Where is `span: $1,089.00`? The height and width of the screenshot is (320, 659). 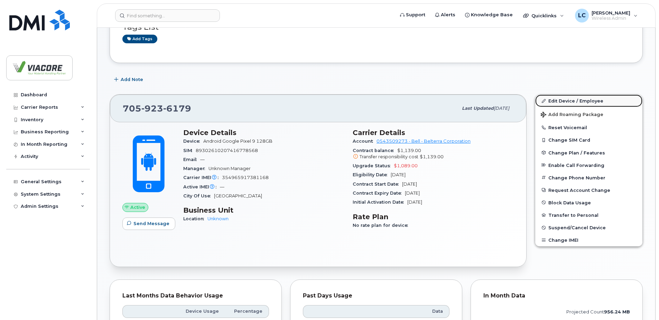
span: $1,089.00 is located at coordinates (406, 165).